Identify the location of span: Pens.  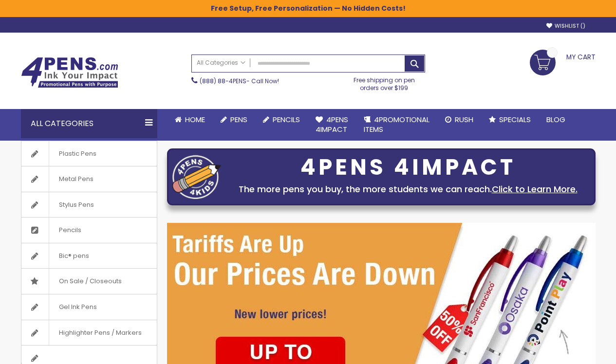
(239, 119).